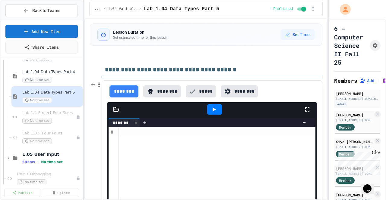 This screenshot has width=386, height=200. I want to click on button: Assignment Settings, so click(375, 45).